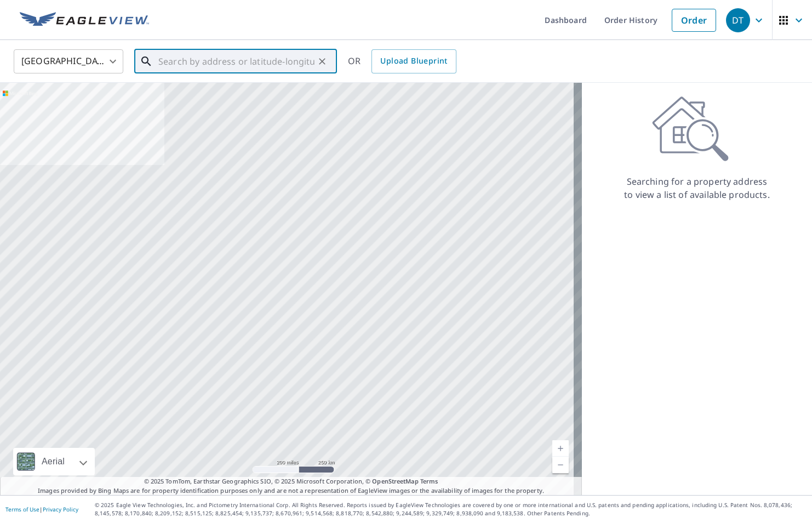  Describe the element at coordinates (60, 509) in the screenshot. I see `a: Privacy Policy` at that location.